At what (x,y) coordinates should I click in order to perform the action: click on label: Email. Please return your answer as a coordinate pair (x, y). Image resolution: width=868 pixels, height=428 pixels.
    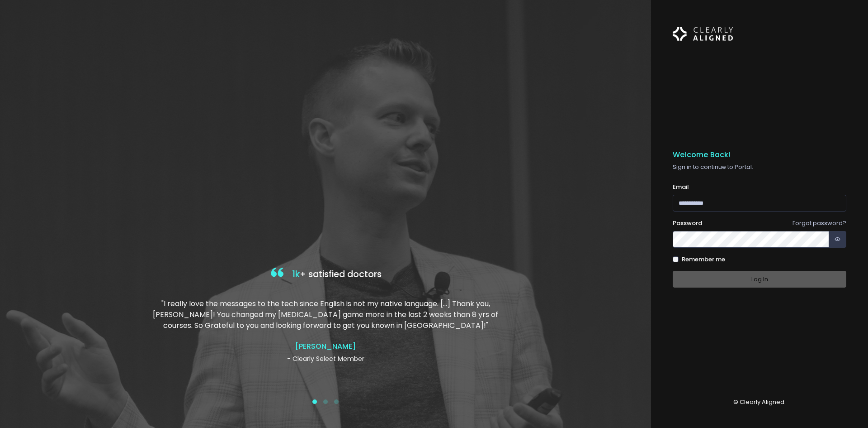
    Looking at the image, I should click on (681, 187).